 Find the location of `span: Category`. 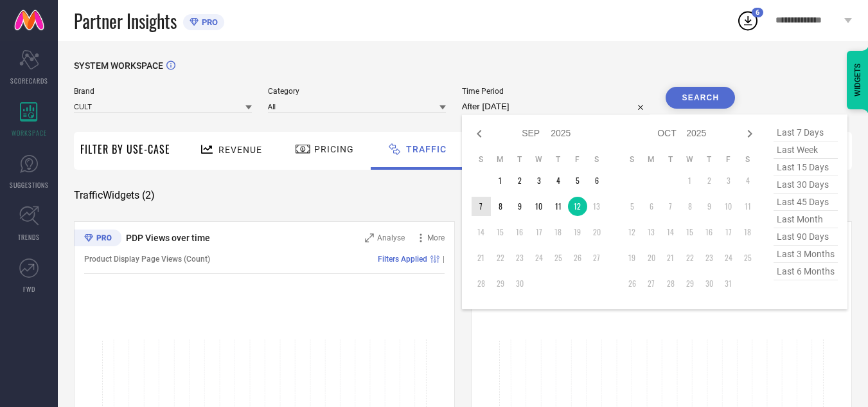

span: Category is located at coordinates (356, 92).